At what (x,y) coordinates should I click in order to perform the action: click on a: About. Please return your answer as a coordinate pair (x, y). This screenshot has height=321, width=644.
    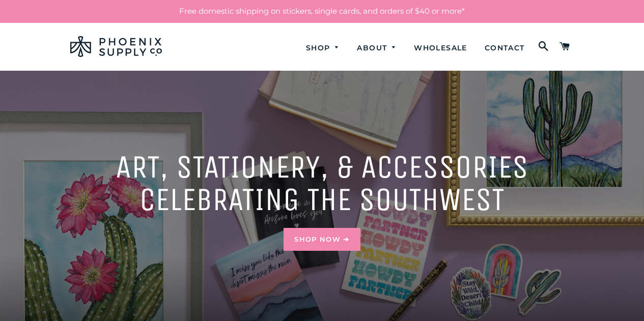
    Looking at the image, I should click on (377, 48).